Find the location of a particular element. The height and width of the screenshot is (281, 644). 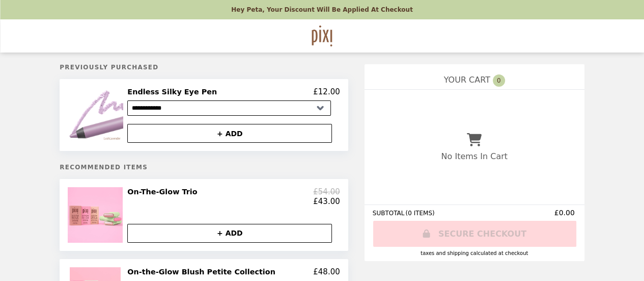

img: Endless Silky Eye Pen is located at coordinates (96, 115).